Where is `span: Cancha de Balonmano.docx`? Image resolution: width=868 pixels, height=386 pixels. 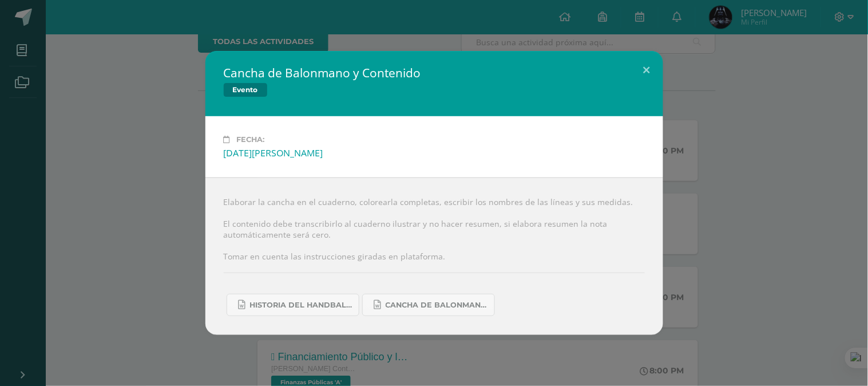 span: Cancha de Balonmano.docx is located at coordinates (437, 305).